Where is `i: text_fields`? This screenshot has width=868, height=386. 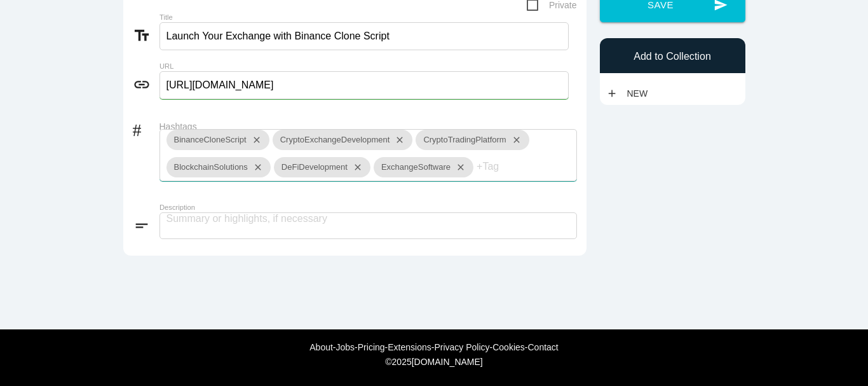 i: text_fields is located at coordinates (146, 36).